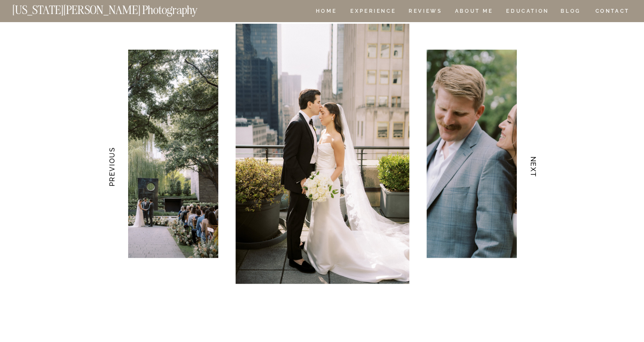 The width and height of the screenshot is (644, 342). I want to click on h3: PREVIOUS, so click(111, 167).